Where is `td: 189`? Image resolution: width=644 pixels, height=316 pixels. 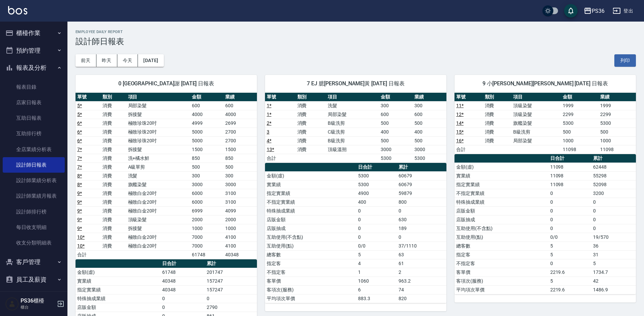
td: 189 is located at coordinates (421, 228).